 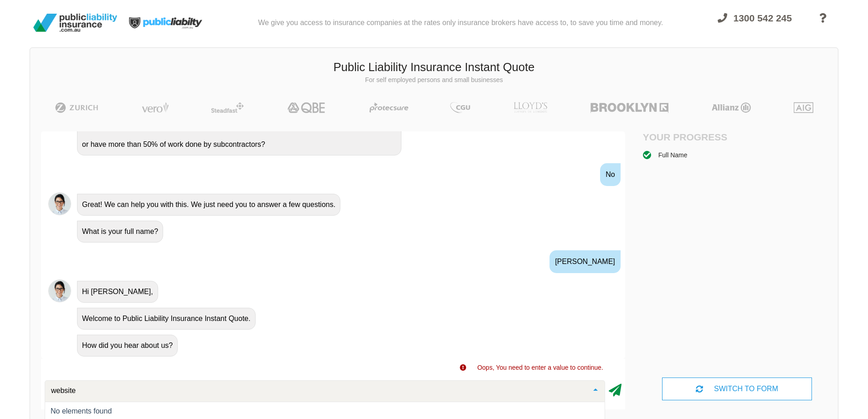 I want to click on div: Welcome to Public Liability Insurance Instant Quote., so click(x=166, y=319).